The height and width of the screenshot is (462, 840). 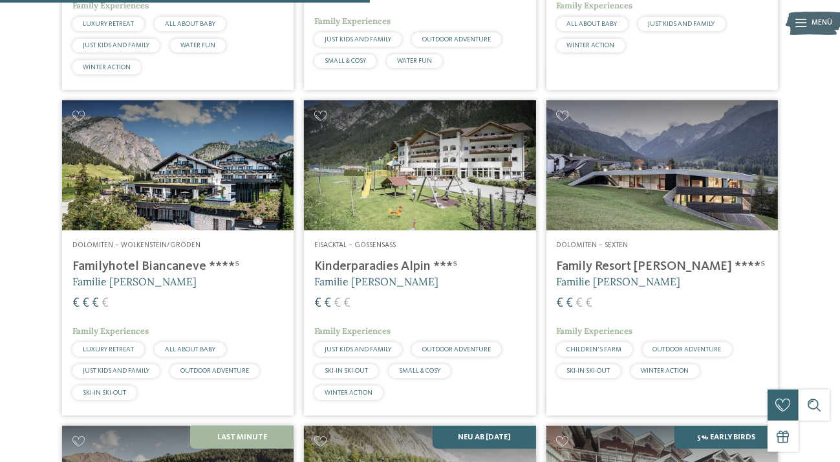 I want to click on a: Familienhotels gesucht? Hier findet ihr die besten! Dolomiten – Sexten Family Resort [PERSON_NAME..., so click(x=662, y=257).